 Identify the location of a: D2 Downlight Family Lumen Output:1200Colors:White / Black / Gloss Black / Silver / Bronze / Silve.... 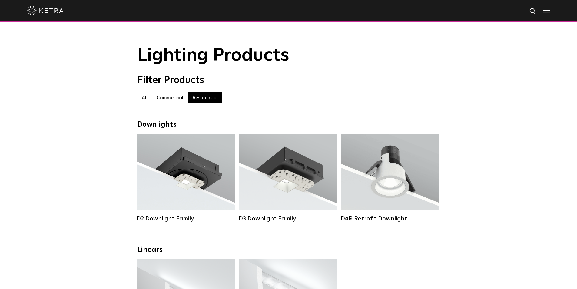
(186, 179).